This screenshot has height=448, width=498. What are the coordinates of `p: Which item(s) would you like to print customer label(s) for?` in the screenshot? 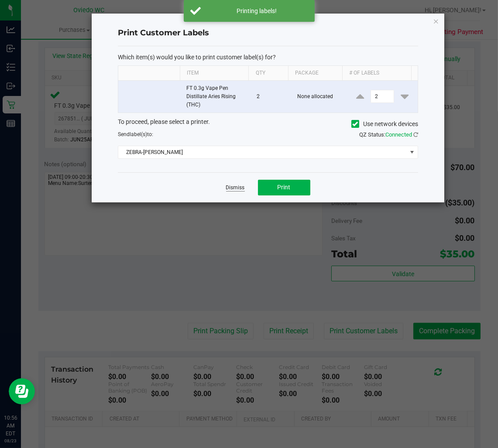 It's located at (268, 57).